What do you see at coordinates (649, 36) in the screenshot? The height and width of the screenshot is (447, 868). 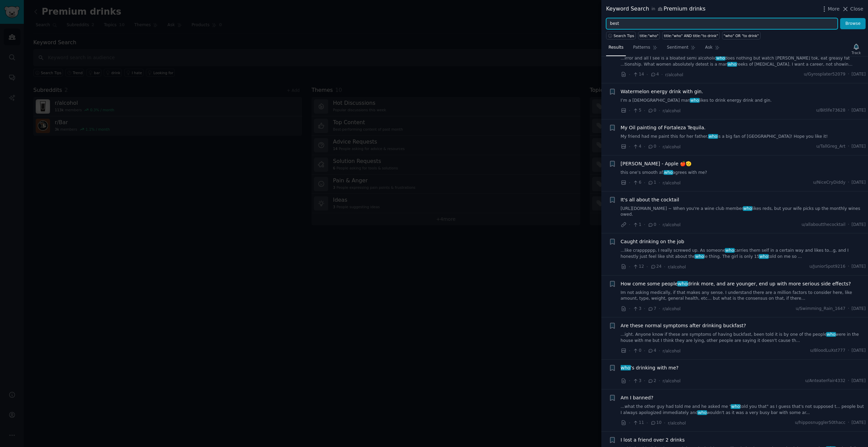 I see `div: title:"who"` at bounding box center [649, 36].